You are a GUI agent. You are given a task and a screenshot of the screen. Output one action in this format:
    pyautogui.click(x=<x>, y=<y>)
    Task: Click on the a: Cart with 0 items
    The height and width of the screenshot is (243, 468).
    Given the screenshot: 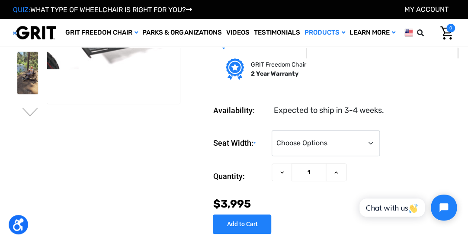 What is the action you would take?
    pyautogui.click(x=444, y=33)
    